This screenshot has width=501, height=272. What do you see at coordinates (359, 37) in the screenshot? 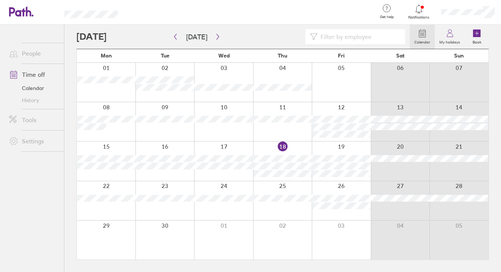
I see `input: Filter by employee` at bounding box center [359, 37].